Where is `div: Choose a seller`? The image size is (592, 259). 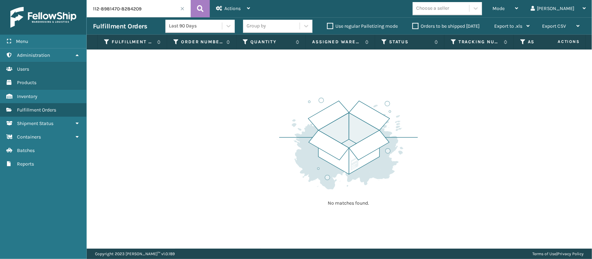 div: Choose a seller is located at coordinates (432, 8).